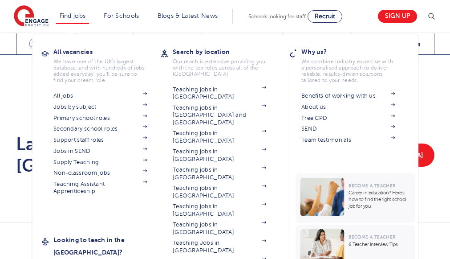 This screenshot has height=259, width=450. I want to click on a: Secondary school roles, so click(100, 129).